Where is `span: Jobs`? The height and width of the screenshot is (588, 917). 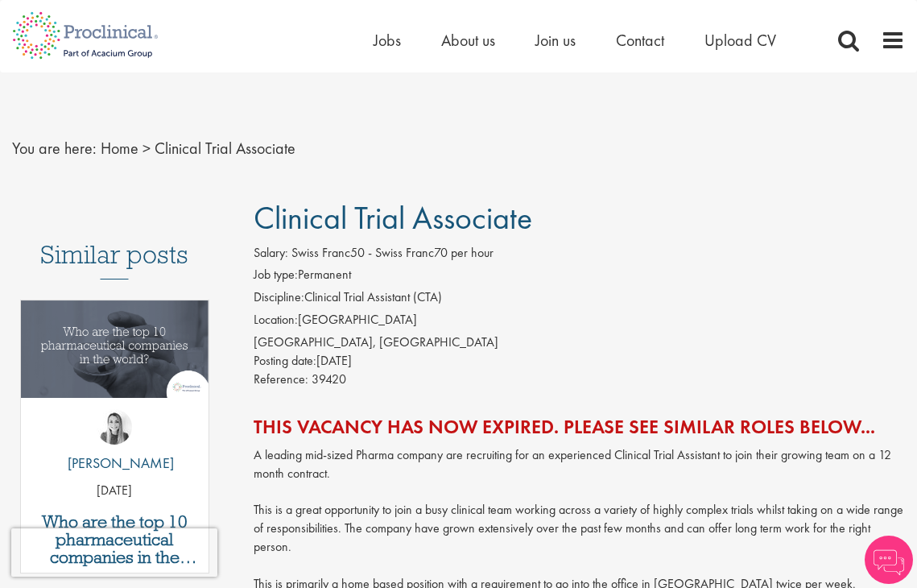 span: Jobs is located at coordinates (388, 40).